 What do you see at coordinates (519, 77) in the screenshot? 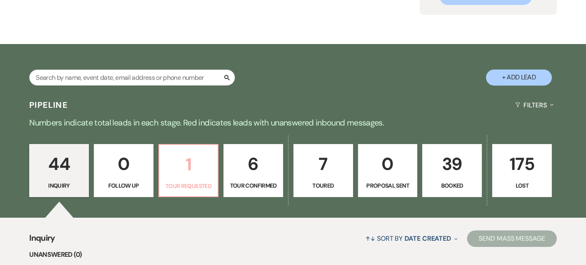
I see `button: + Add Lead` at bounding box center [519, 77].